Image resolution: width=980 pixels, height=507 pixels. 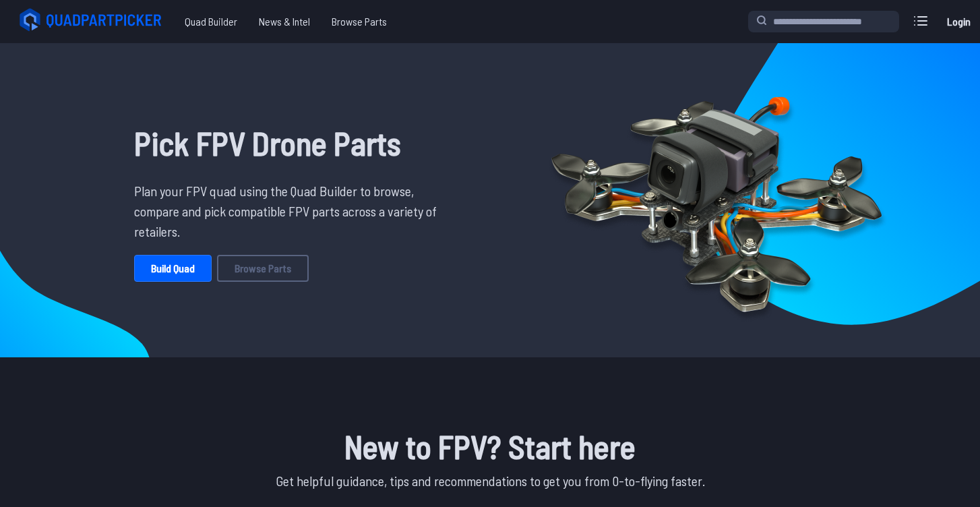 I want to click on span: News & Intel, so click(x=284, y=21).